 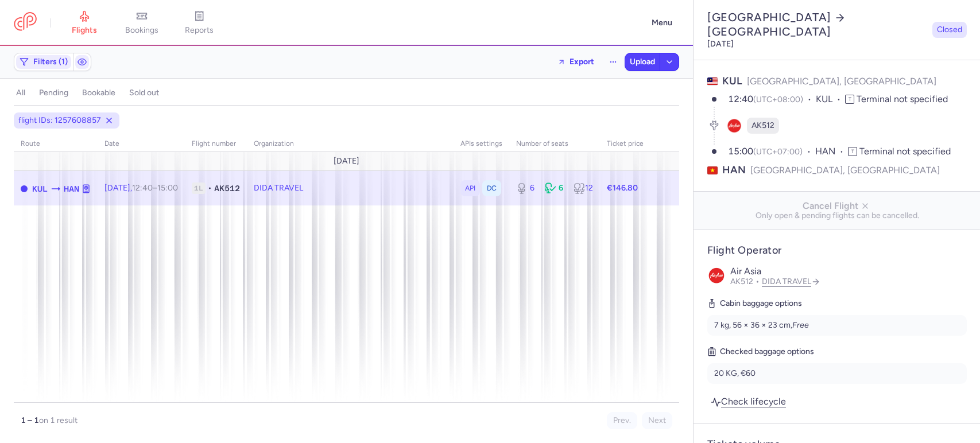 What do you see at coordinates (582, 61) in the screenshot?
I see `span: Export` at bounding box center [582, 61].